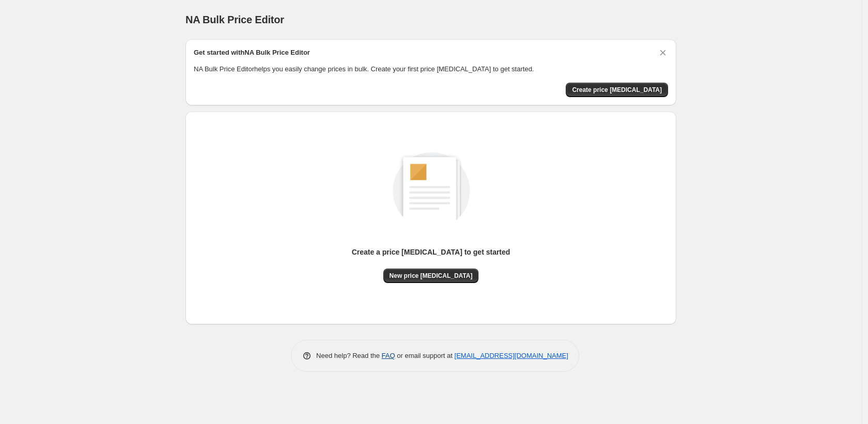  I want to click on span: or email support at, so click(425, 356).